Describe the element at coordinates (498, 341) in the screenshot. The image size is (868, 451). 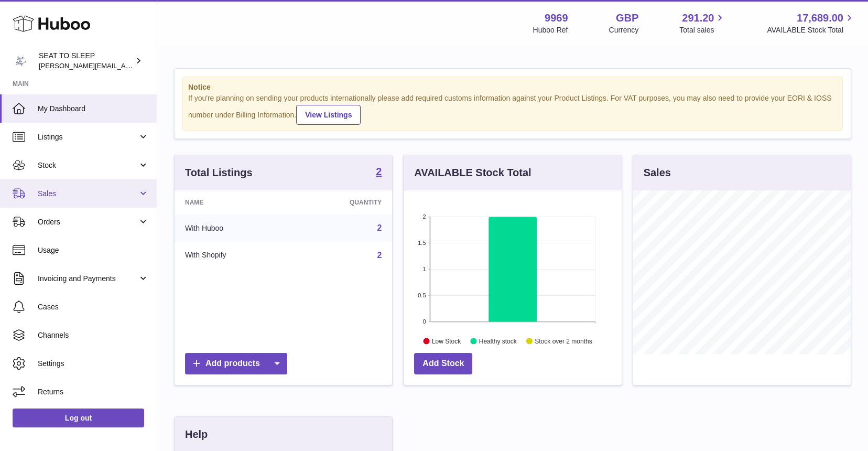
I see `text: Healthy stock` at that location.